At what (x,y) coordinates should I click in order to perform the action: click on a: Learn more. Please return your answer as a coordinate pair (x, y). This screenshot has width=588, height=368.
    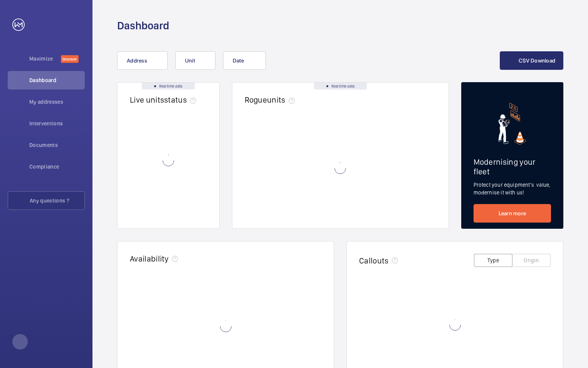
    Looking at the image, I should click on (513, 213).